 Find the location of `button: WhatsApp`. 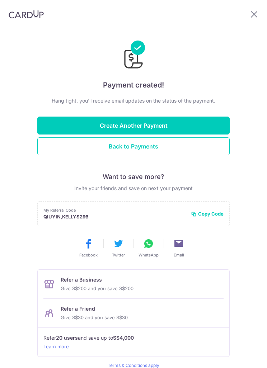

button: WhatsApp is located at coordinates (148, 248).